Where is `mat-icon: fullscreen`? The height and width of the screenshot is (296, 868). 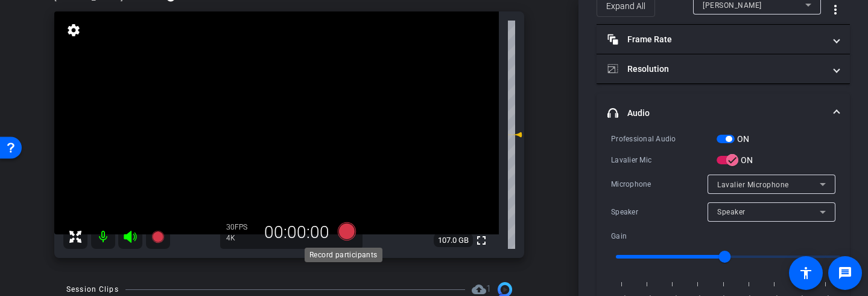 mat-icon: fullscreen is located at coordinates (481, 240).